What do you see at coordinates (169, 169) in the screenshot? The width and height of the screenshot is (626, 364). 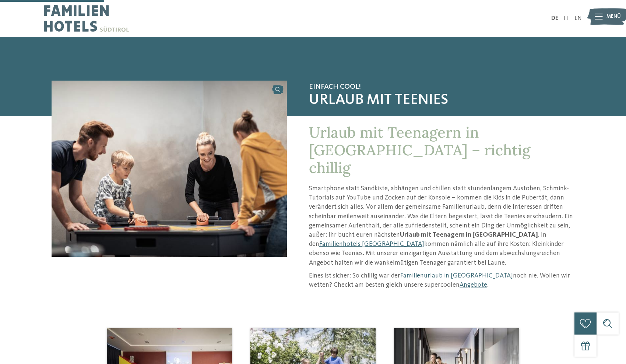 I see `img: Urlaub mit Teenagern in Südtirol geplant?` at bounding box center [169, 169].